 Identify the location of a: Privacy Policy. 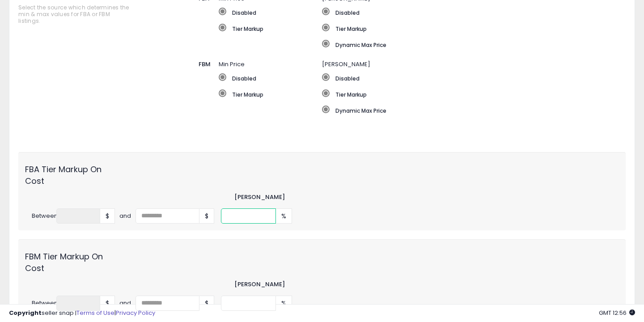
(135, 312).